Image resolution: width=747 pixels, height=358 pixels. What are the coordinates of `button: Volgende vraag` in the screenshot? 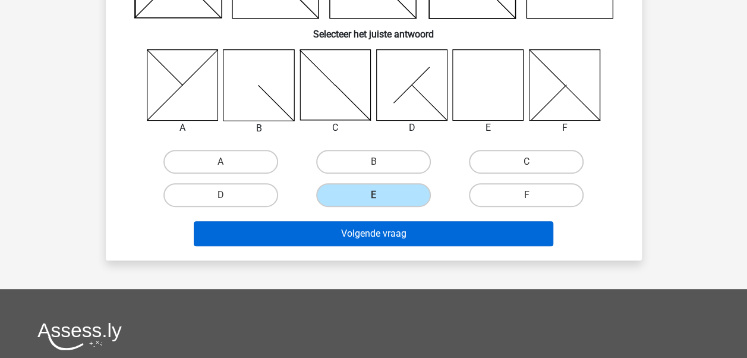 It's located at (373, 233).